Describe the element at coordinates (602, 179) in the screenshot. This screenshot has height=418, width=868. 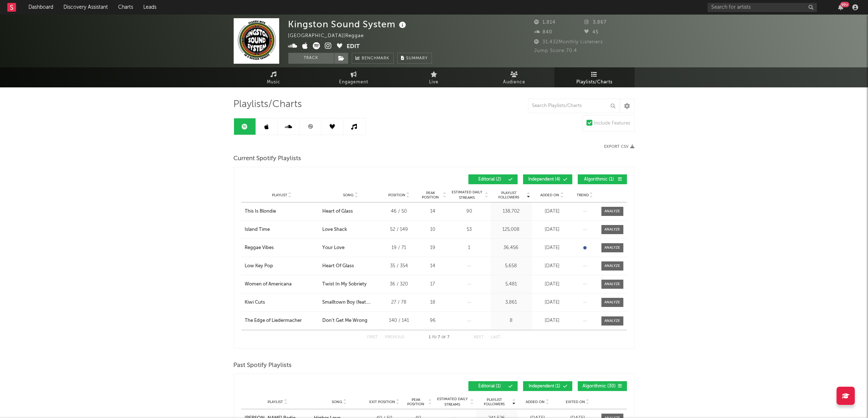
I see `button: Algorithmic(1)` at that location.